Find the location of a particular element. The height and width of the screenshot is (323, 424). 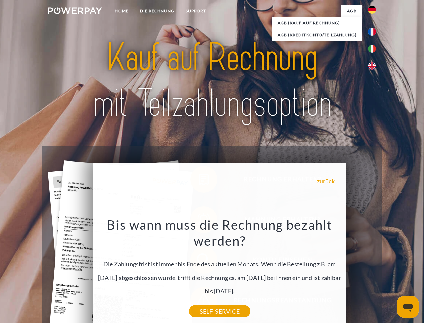

h3: Bis wann muss die Rechnung bezahlt werden? is located at coordinates (220, 233).